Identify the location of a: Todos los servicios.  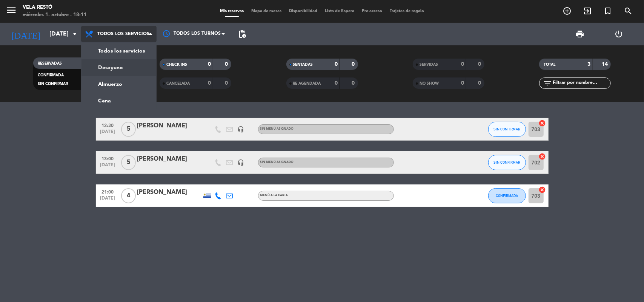
(119, 51).